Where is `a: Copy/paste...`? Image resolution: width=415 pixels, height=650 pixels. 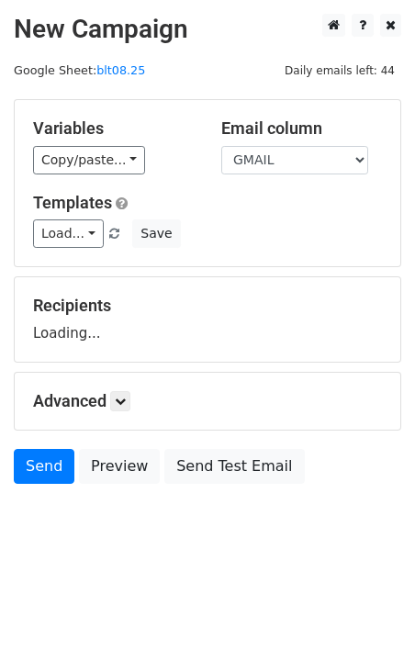
a: Copy/paste... is located at coordinates (89, 160).